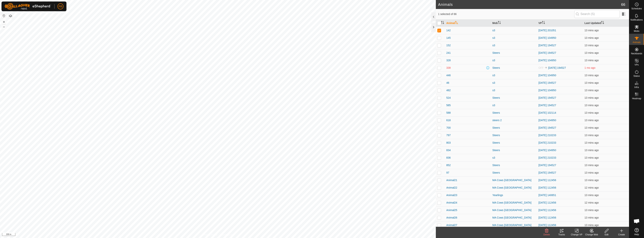 This screenshot has height=238, width=644. What do you see at coordinates (448, 105) in the screenshot?
I see `span: 585` at bounding box center [448, 105].